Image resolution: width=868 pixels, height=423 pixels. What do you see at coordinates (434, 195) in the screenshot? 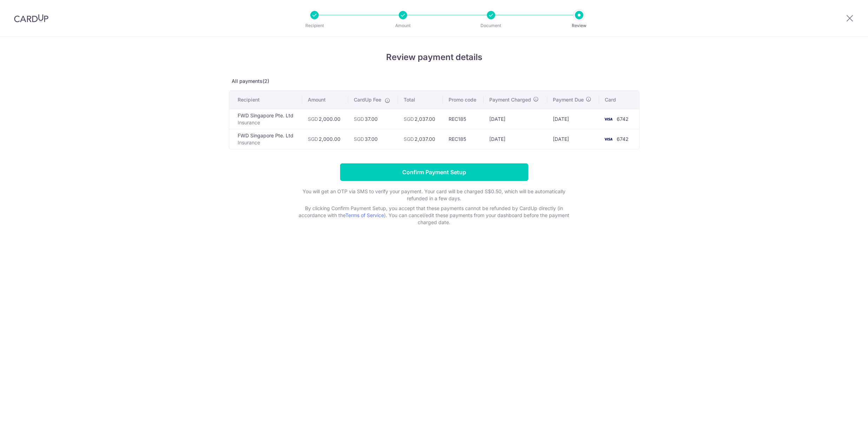
I see `p: You will get an OTP via SMS to verify your payment. Your card will be charged S$0.50, which will ...` at bounding box center [434, 195].